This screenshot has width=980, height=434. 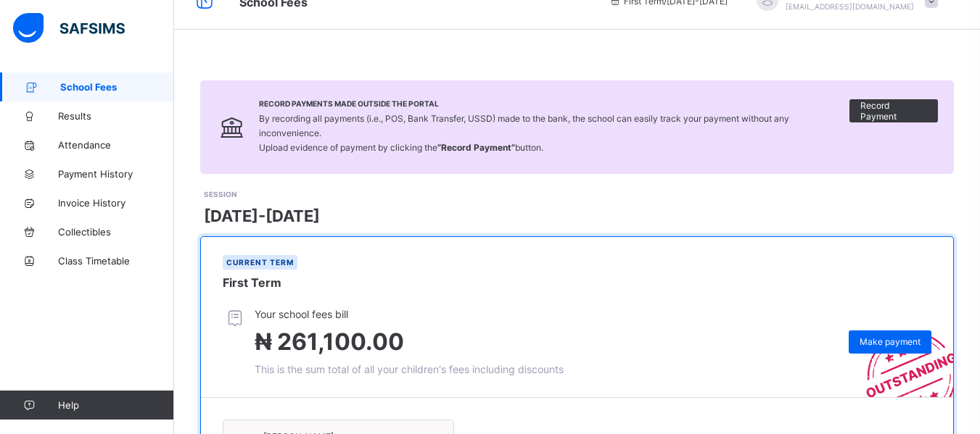 What do you see at coordinates (524, 132) in the screenshot?
I see `span: By recording all payments (i.e., POS, Bank Transfer, USSD) made to the bank, the school can easil...` at bounding box center [524, 132].